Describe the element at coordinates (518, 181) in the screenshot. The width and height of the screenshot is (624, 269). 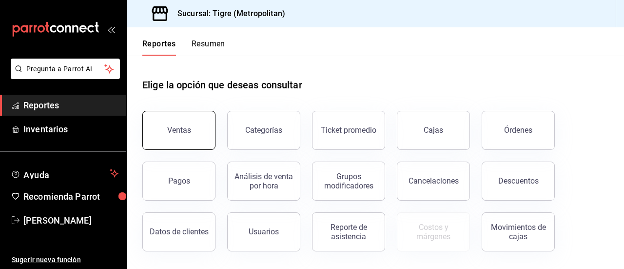
I see `button: Descuentos` at that location.